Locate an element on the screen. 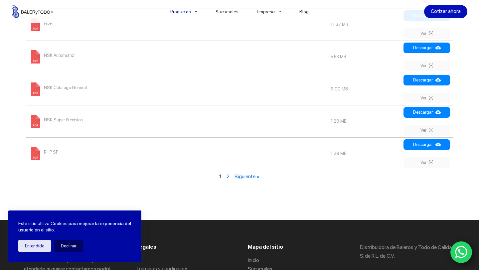 This screenshot has width=479, height=270. a: Cotizar ahora is located at coordinates (446, 12).